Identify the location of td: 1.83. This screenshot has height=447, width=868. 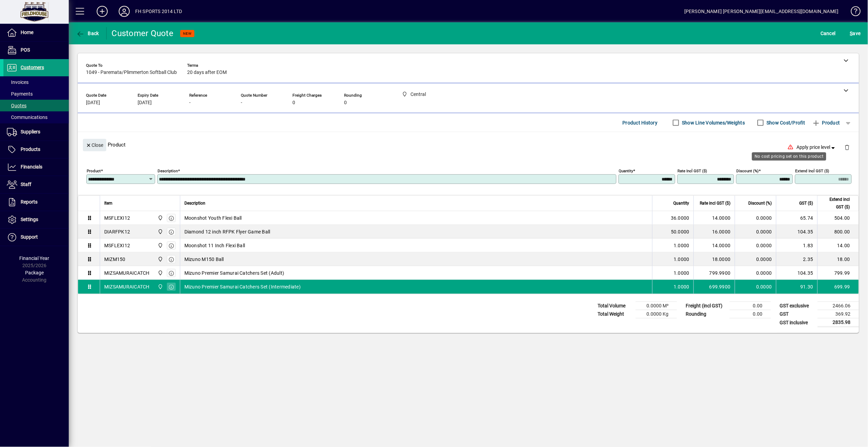
(797, 245).